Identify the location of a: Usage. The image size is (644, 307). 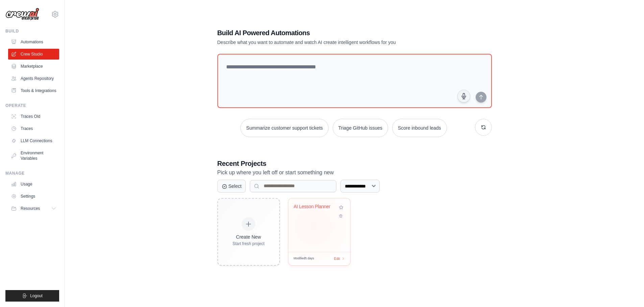
(34, 184).